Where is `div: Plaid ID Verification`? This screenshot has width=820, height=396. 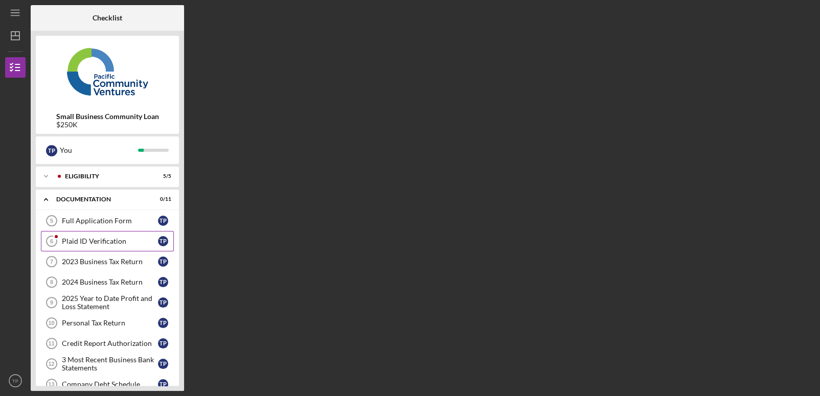 div: Plaid ID Verification is located at coordinates (110, 241).